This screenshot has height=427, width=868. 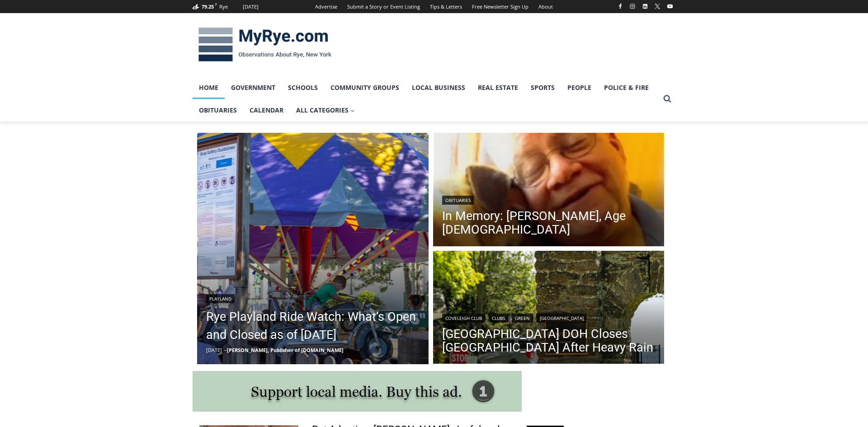 I want to click on span: F, so click(x=216, y=4).